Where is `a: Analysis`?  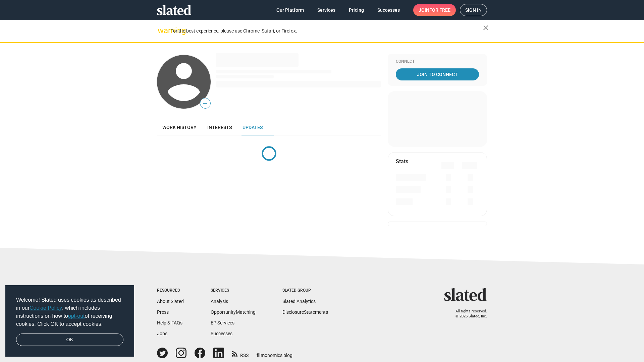 a: Analysis is located at coordinates (219, 301).